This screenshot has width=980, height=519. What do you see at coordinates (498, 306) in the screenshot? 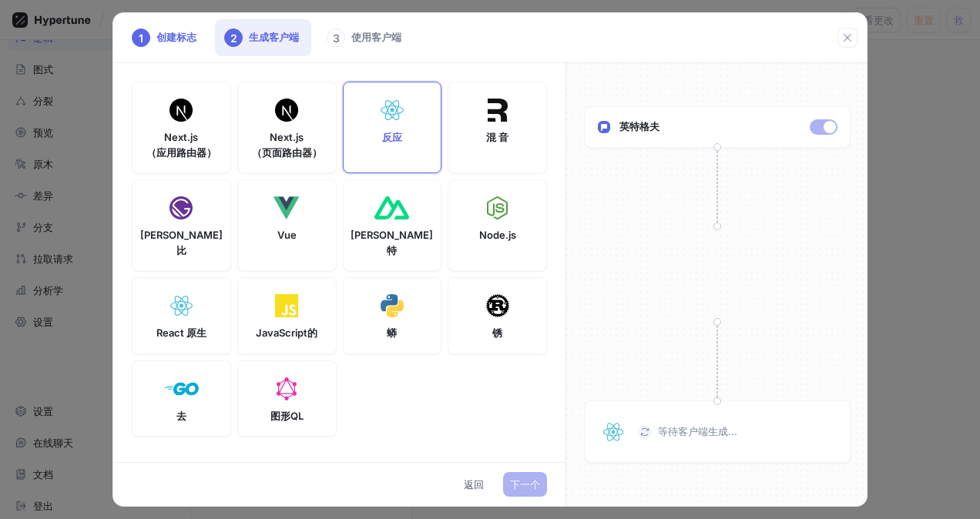
I see `img: Rust Logo` at bounding box center [498, 306].